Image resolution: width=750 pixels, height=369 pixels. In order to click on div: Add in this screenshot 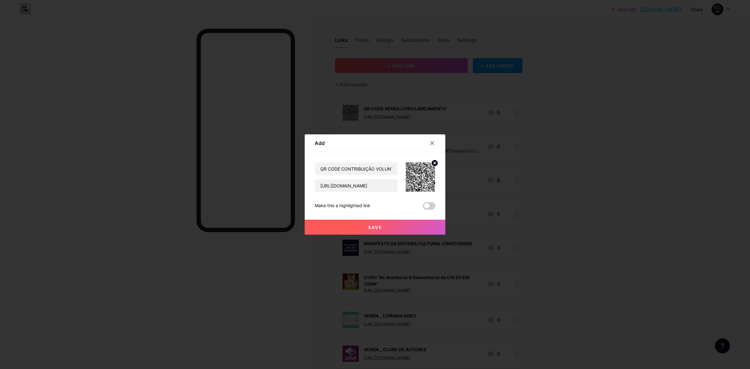, I will do `click(320, 143)`.